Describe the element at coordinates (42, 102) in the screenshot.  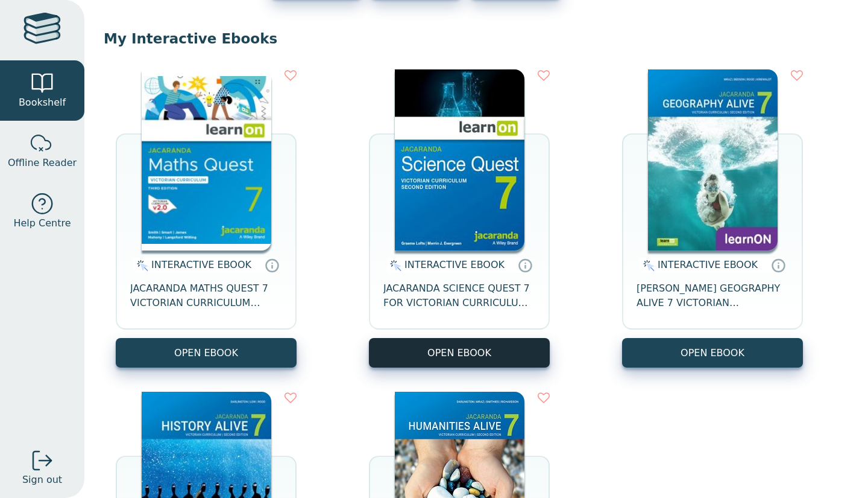
I see `span: Bookshelf` at that location.